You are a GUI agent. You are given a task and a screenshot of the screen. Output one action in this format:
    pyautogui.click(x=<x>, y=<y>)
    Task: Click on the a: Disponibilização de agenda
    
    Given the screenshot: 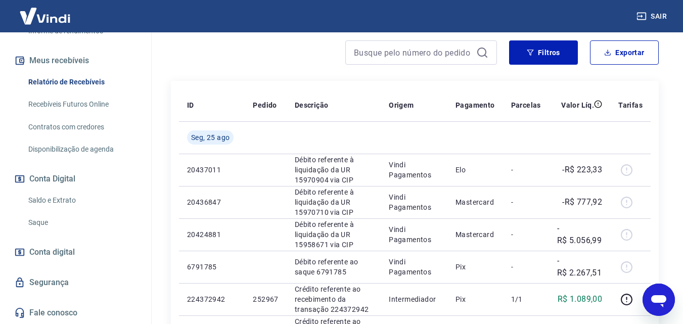 What is the action you would take?
    pyautogui.click(x=81, y=149)
    